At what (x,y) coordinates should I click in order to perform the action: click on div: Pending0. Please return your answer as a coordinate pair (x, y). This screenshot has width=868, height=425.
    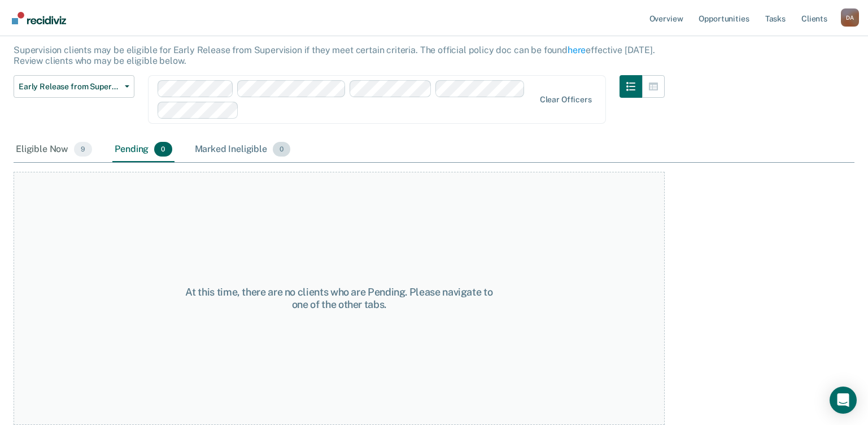
    Looking at the image, I should click on (143, 150).